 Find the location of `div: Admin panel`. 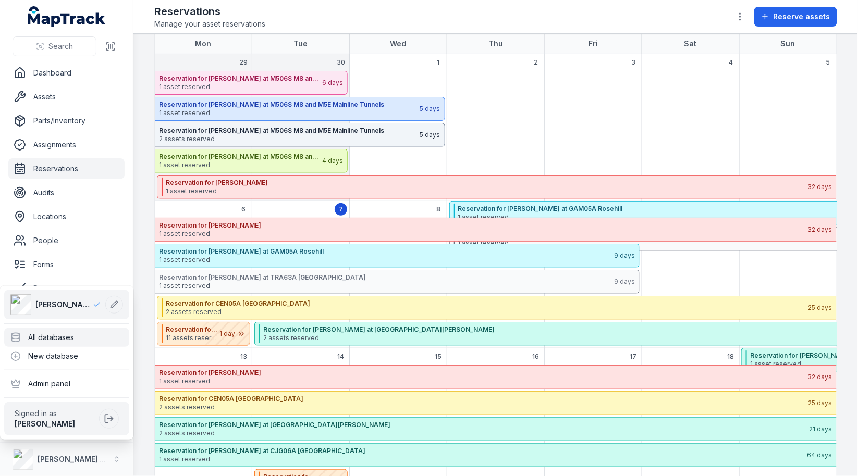

div: Admin panel is located at coordinates (67, 384).